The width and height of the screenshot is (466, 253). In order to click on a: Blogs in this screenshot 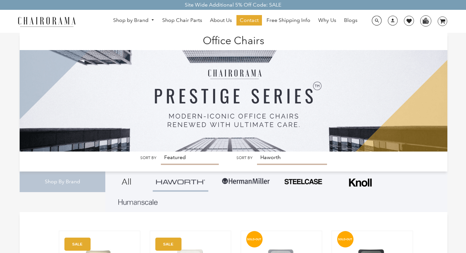, I will do `click(351, 20)`.